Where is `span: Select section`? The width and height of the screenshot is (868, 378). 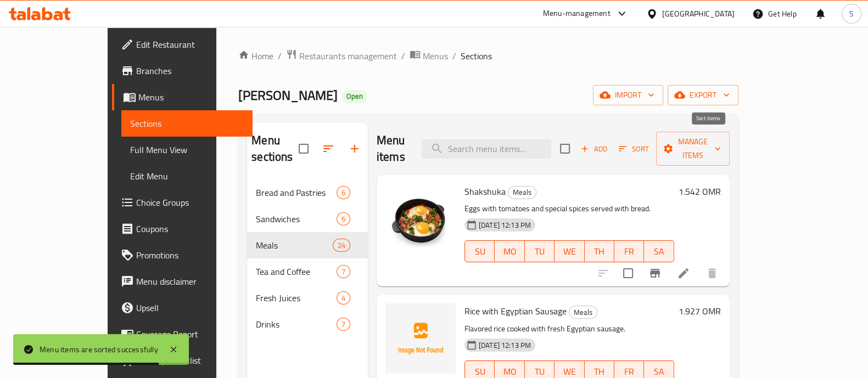 span: Select section is located at coordinates (565, 149).